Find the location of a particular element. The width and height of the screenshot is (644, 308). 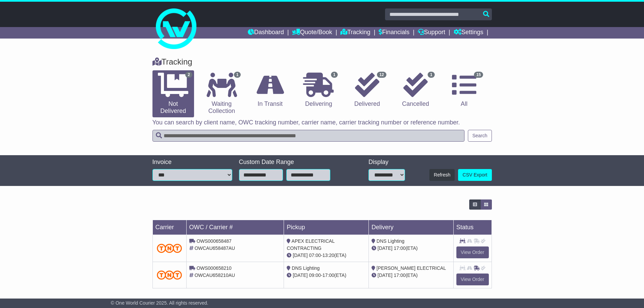

p: You can search by client name, OWC tracking number, carrier name, carrier tracking number or refe... is located at coordinates (322, 123).